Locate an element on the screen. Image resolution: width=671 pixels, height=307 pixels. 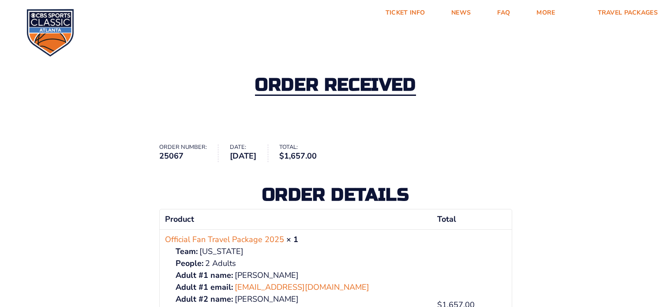
th: Product is located at coordinates (296, 219).